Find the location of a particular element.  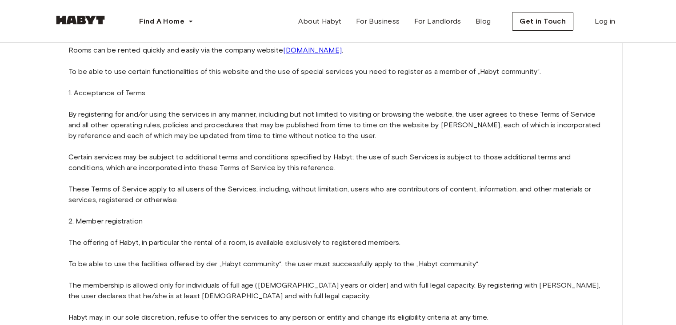

span: Get in Touch is located at coordinates (543, 21).